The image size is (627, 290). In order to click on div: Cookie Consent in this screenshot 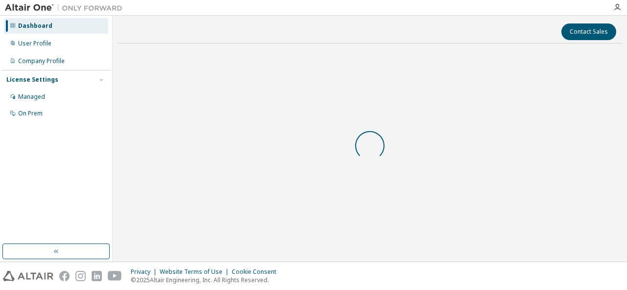, I will do `click(257, 272)`.